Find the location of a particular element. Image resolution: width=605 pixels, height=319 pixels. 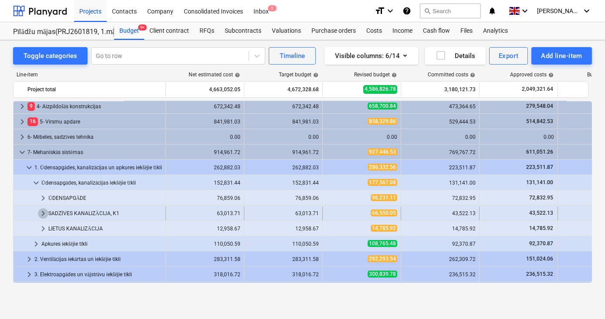

div: Client contract is located at coordinates (169, 31).